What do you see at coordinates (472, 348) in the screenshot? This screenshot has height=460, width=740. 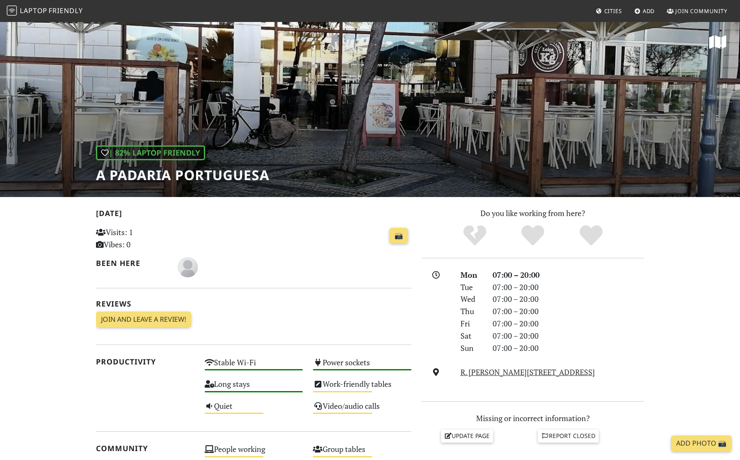 I see `div: Sun` at bounding box center [472, 348].